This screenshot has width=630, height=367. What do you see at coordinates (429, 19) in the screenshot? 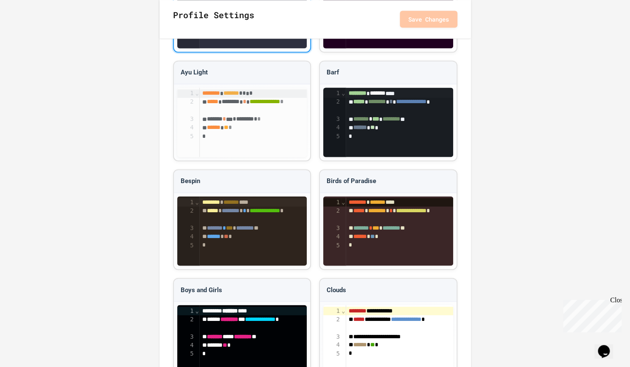
I see `button: Save Changes` at bounding box center [429, 19].